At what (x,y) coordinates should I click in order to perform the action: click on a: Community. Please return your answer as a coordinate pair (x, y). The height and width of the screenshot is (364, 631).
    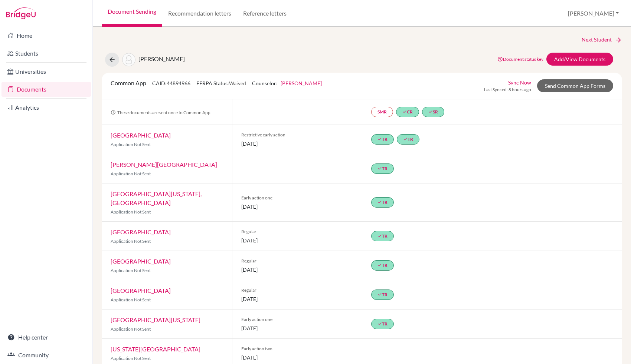
    Looking at the image, I should click on (46, 355).